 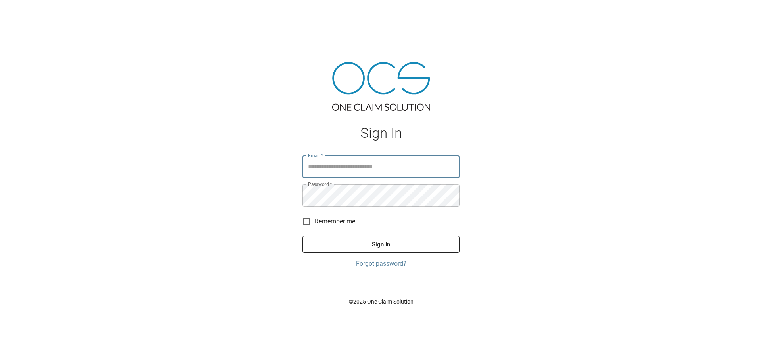 I want to click on a: Forgot password?, so click(x=381, y=264).